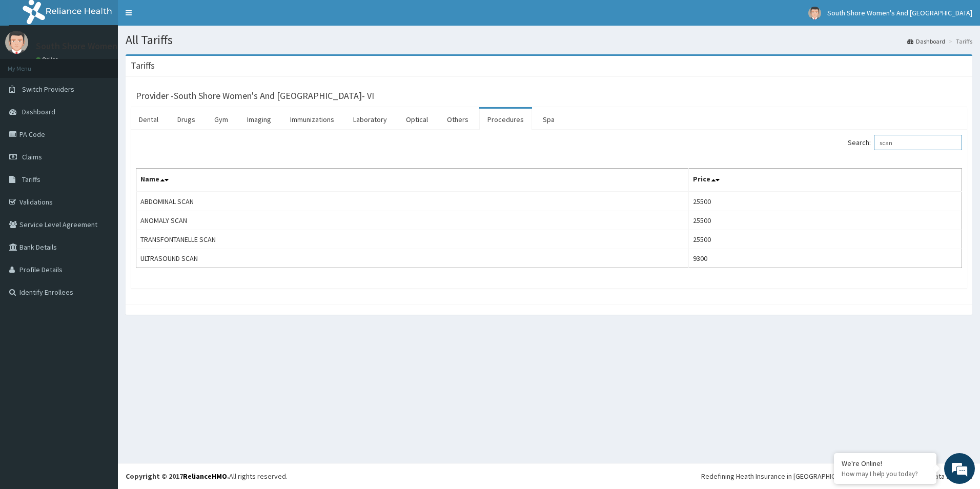 The height and width of the screenshot is (489, 980). What do you see at coordinates (177, 476) in the screenshot?
I see `strong: Copyright © 2017 .` at bounding box center [177, 476].